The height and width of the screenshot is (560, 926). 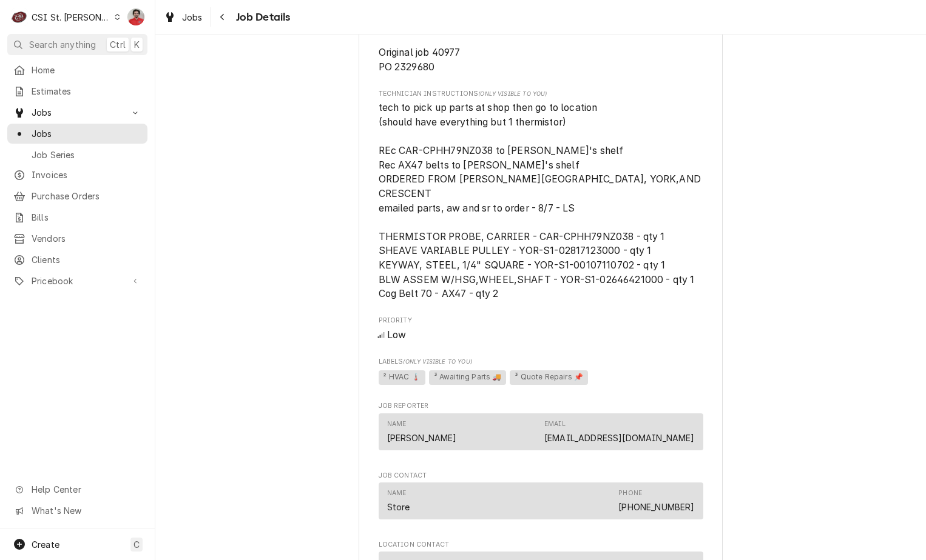 I want to click on span: Location Contact, so click(x=540, y=545).